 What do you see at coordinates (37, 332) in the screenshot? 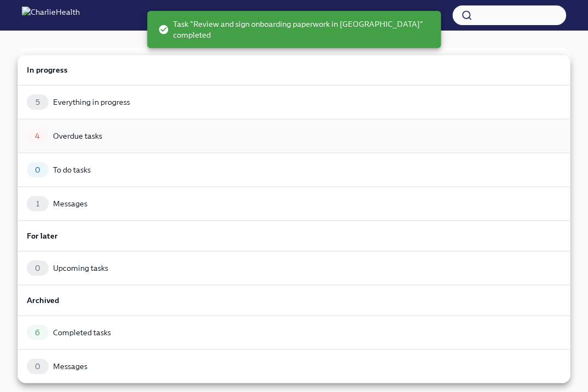
I see `span: 6` at bounding box center [37, 332].